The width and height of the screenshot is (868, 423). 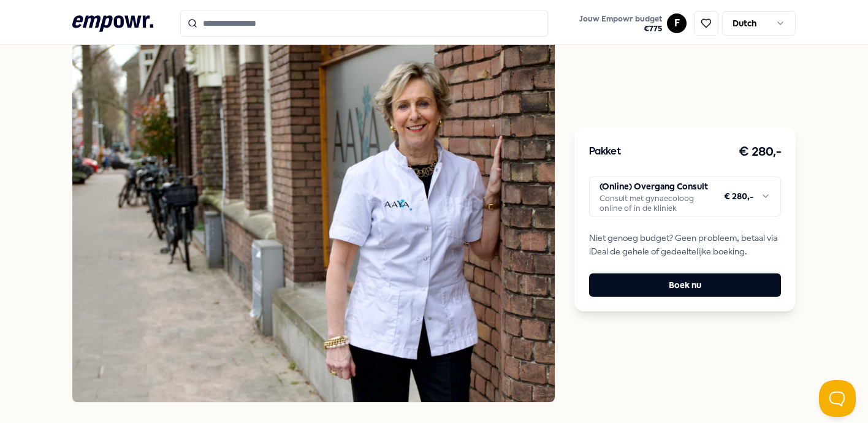 I want to click on h3: Pakket, so click(x=605, y=152).